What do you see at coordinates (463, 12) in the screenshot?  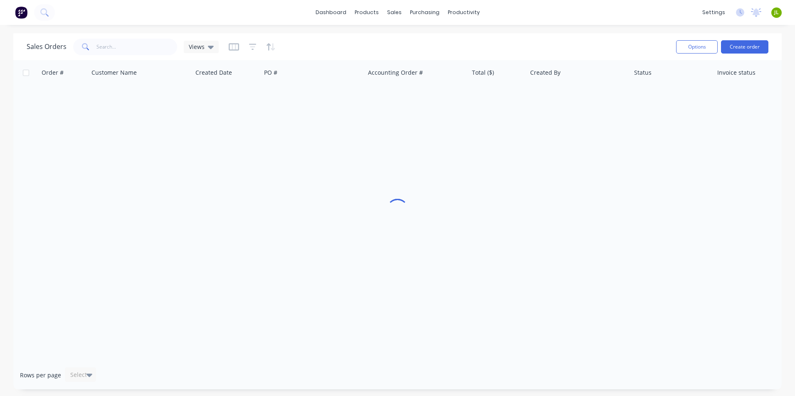 I see `div: productivity` at bounding box center [463, 12].